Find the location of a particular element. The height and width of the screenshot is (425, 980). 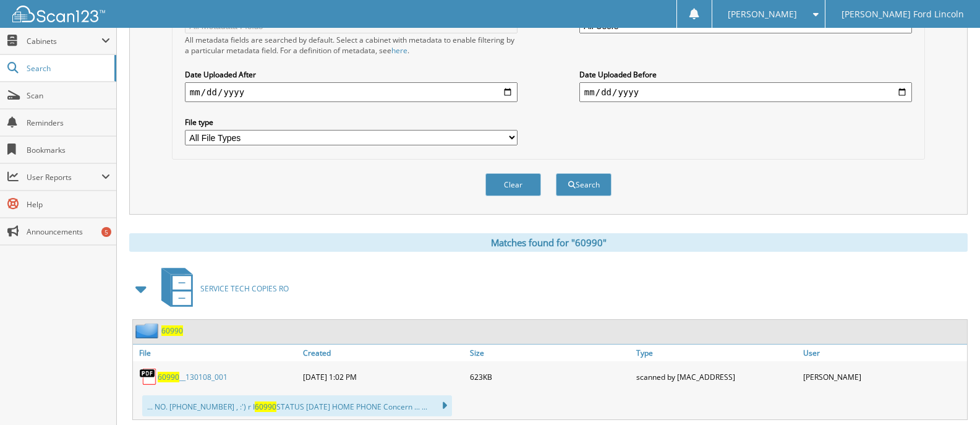

a: 60990 is located at coordinates (172, 331).